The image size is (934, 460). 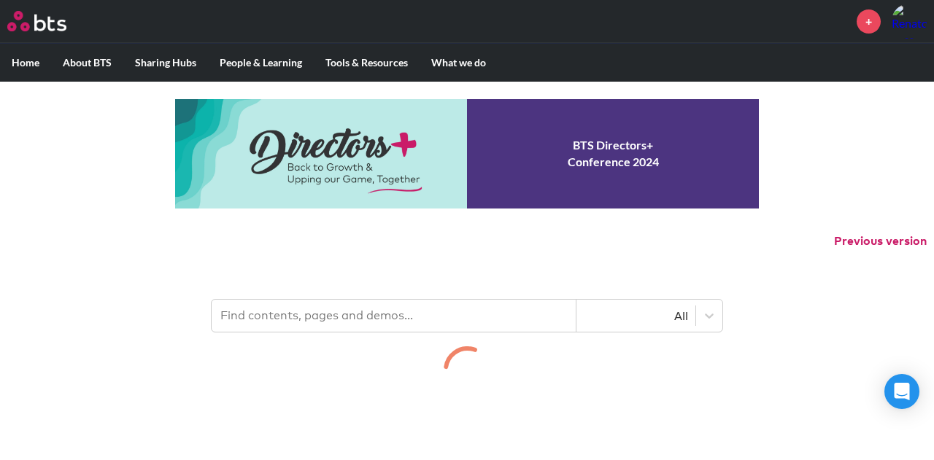 I want to click on label: Sharing Hubs, so click(x=166, y=63).